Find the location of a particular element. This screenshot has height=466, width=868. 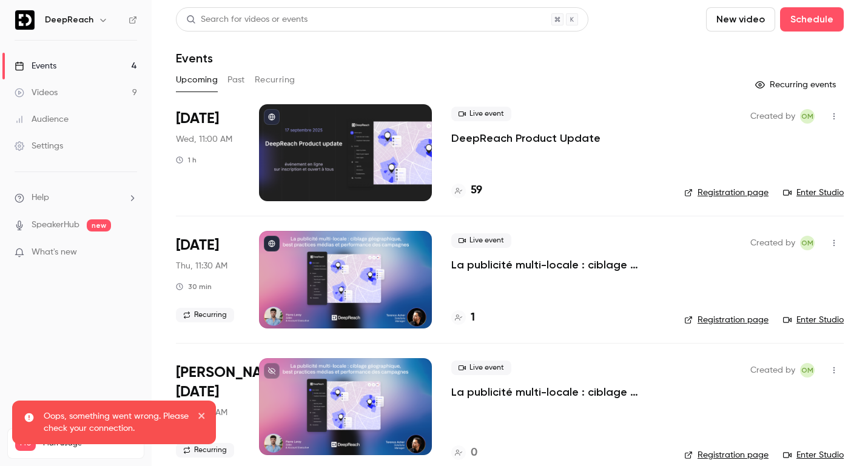

h4: 1 is located at coordinates (472, 318).